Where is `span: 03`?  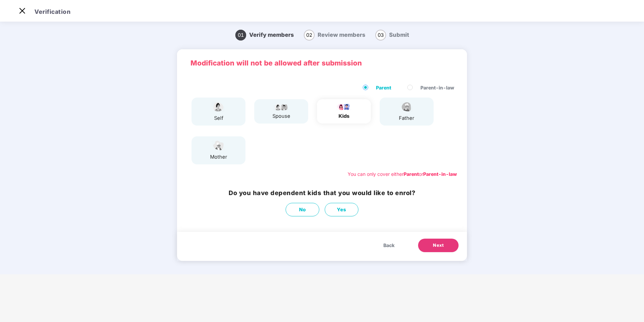
span: 03 is located at coordinates (381, 35).